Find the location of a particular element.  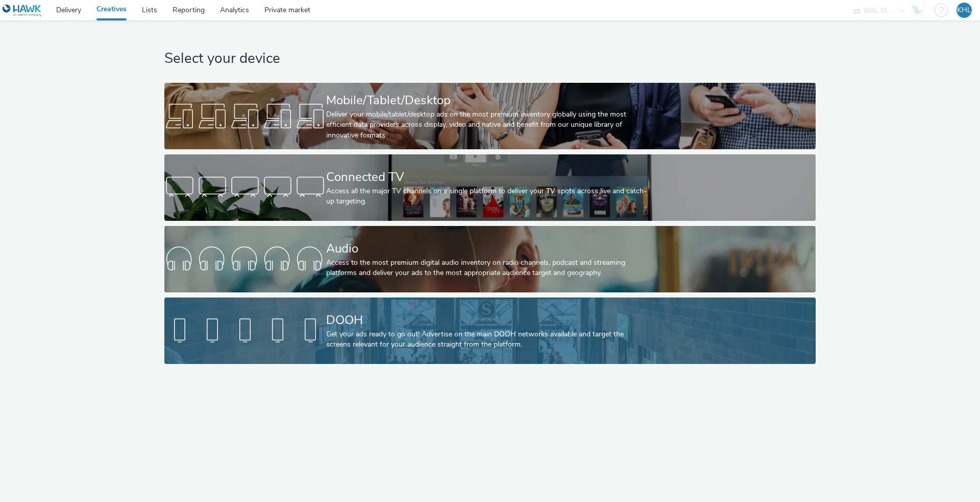

a: Connected TVAccess all the major TV channels on a single platform to deliver your TV spots across... is located at coordinates (490, 188).